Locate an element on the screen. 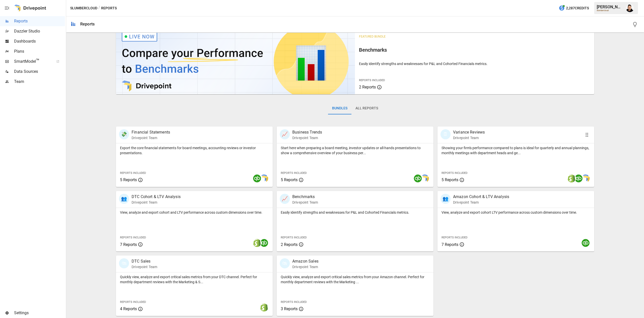  span: SmartModel is located at coordinates (33, 61).